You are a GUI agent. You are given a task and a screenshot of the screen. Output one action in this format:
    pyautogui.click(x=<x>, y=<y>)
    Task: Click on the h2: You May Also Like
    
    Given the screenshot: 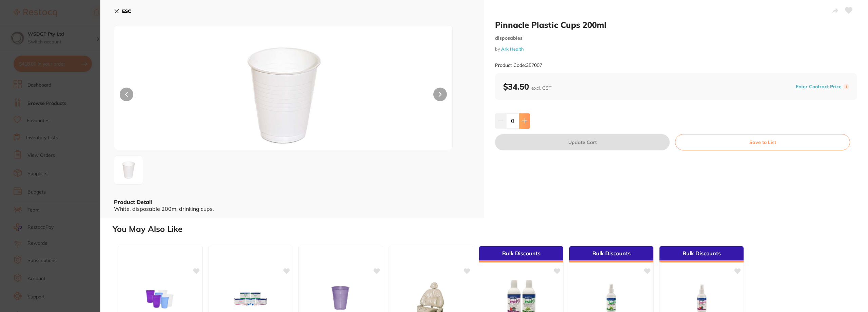 What is the action you would take?
    pyautogui.click(x=489, y=229)
    